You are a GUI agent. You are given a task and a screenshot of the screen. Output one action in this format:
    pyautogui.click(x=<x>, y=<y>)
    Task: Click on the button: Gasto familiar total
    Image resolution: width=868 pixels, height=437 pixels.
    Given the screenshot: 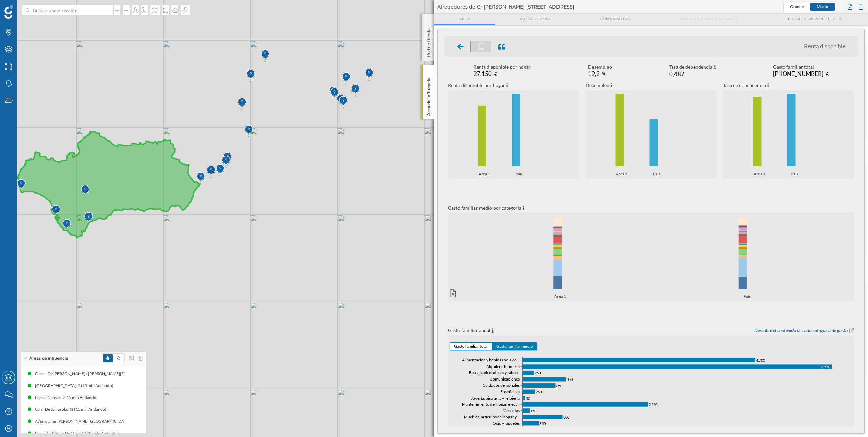 What is the action you would take?
    pyautogui.click(x=471, y=347)
    